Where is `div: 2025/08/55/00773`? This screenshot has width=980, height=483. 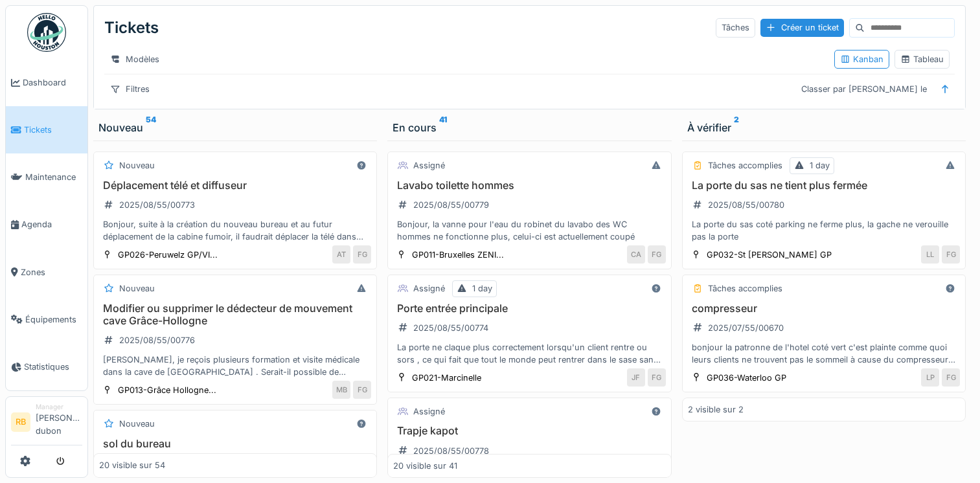
div: 2025/08/55/00773 is located at coordinates (157, 205).